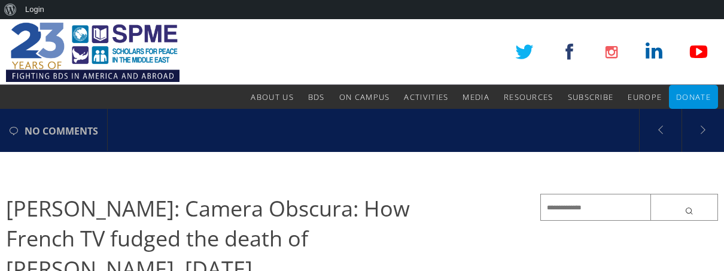 The width and height of the screenshot is (724, 271). Describe the element at coordinates (272, 97) in the screenshot. I see `a: About Us` at that location.